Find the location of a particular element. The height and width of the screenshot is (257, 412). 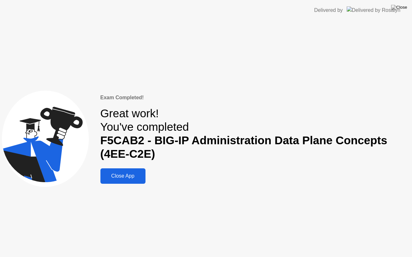

b: F5CAB2 - BIG-IP Administration Data Plane Concepts (4EE-C2E) is located at coordinates (244, 147).